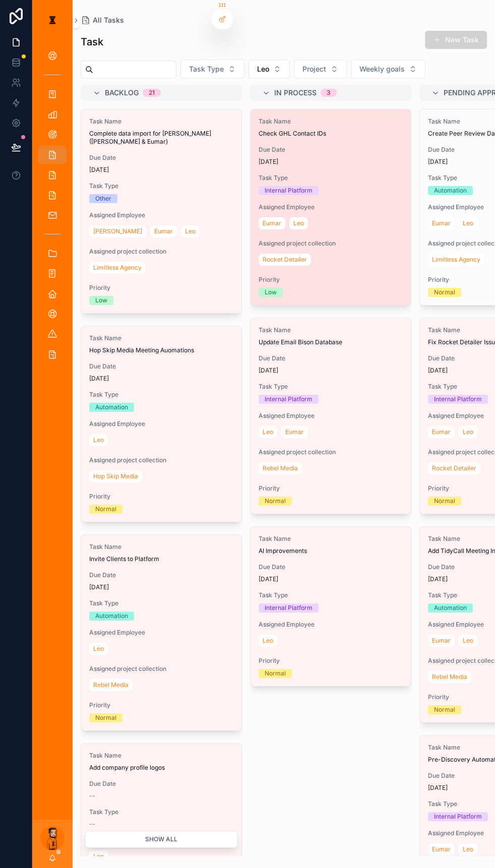 This screenshot has height=868, width=495. Describe the element at coordinates (161, 559) in the screenshot. I see `span: Invite Clients to Platform` at that location.